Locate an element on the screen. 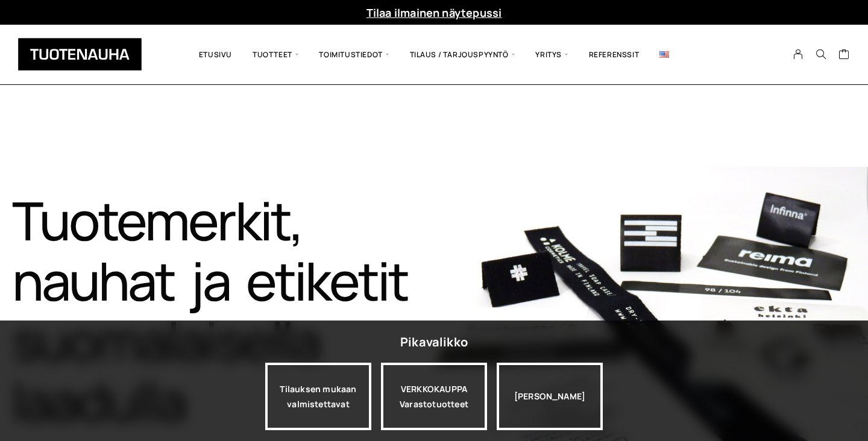 The height and width of the screenshot is (441, 868). span: Yritys is located at coordinates (551, 54).